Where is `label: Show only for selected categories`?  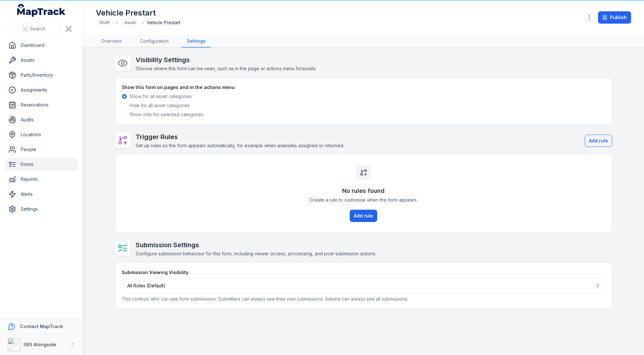
label: Show only for selected categories is located at coordinates (167, 114).